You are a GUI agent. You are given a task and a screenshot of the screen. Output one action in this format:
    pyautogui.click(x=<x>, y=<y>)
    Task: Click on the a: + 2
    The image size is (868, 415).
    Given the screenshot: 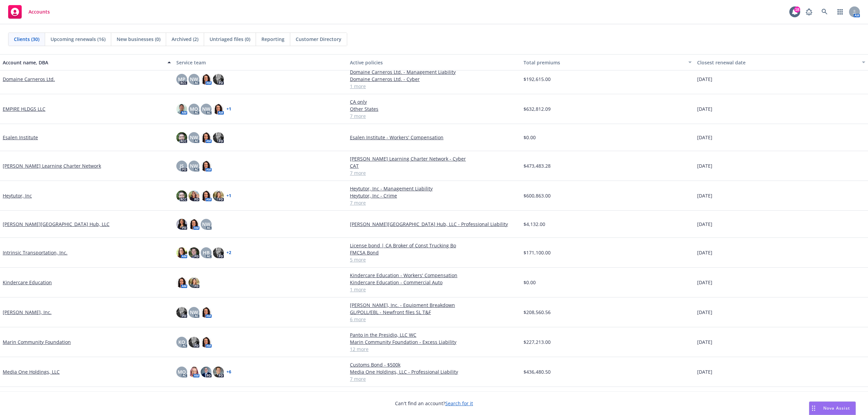 What is the action you would take?
    pyautogui.click(x=229, y=253)
    